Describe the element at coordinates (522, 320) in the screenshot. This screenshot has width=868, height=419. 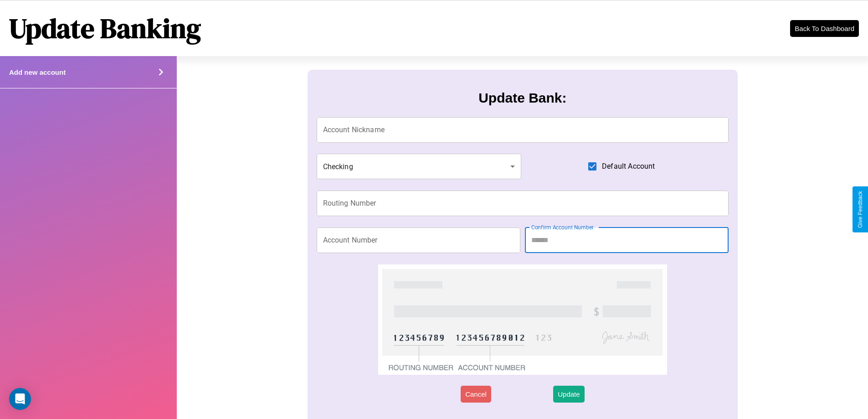
I see `img: check` at that location.